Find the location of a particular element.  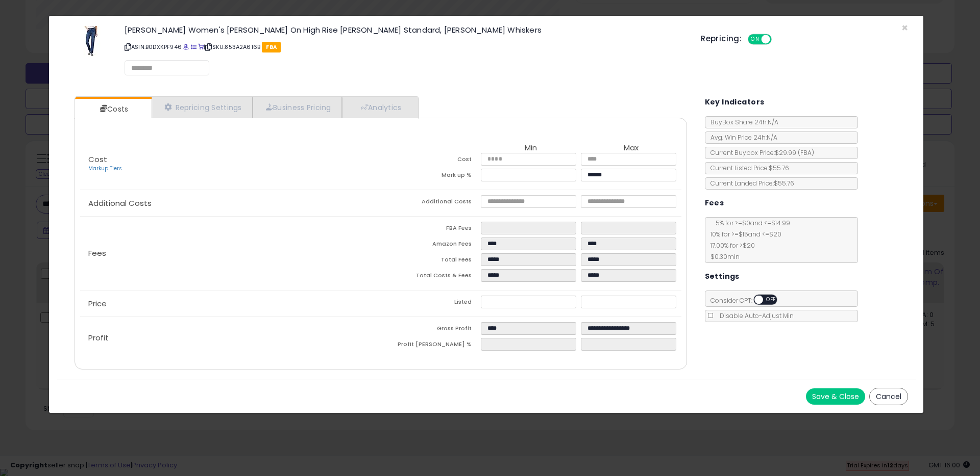

a: Markup Tiers is located at coordinates (105, 168).